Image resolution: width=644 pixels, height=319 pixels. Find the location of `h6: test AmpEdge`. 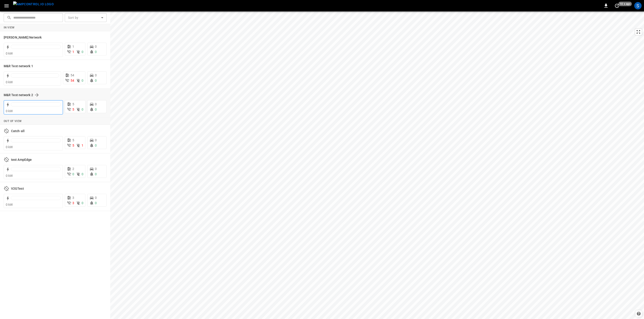

h6: test AmpEdge is located at coordinates (21, 160).